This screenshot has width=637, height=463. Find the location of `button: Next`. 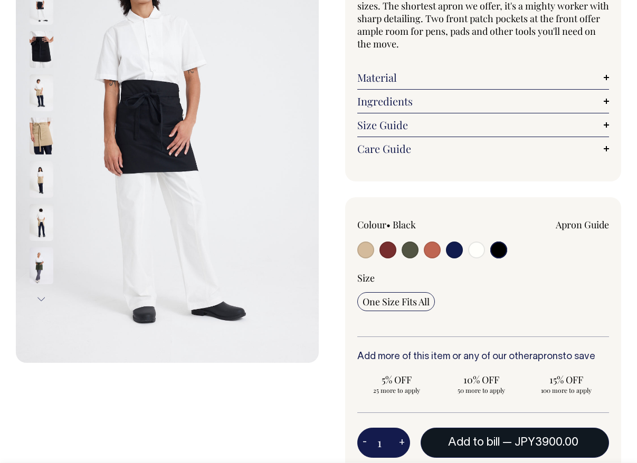

button: Next is located at coordinates (41, 299).